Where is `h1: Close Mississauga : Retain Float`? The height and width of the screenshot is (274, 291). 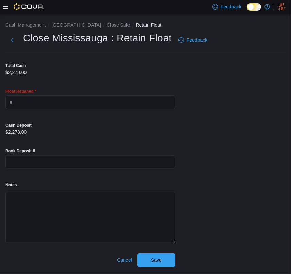
h1: Close Mississauga : Retain Float is located at coordinates (97, 38).